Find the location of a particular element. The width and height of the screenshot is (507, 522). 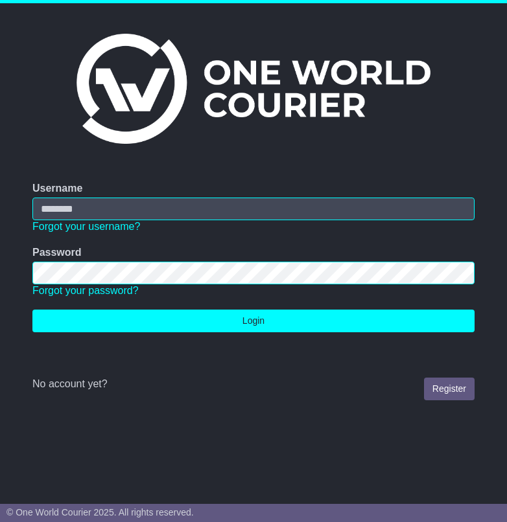

a: Forgot your password? is located at coordinates (86, 290).